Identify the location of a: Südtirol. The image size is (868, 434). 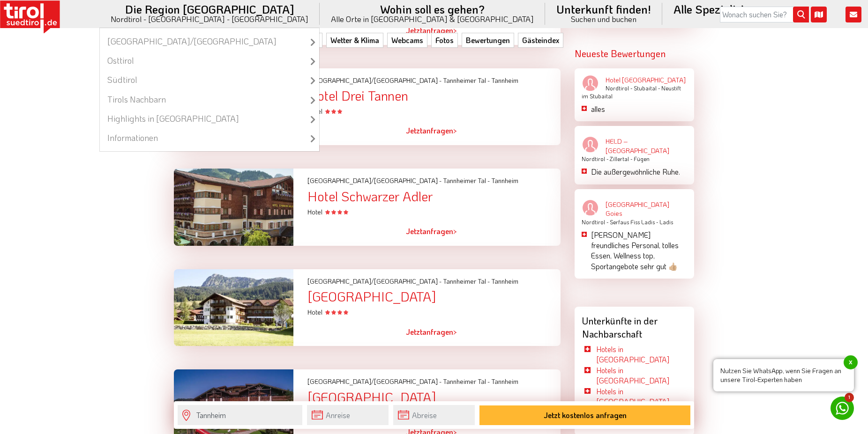
(210, 80).